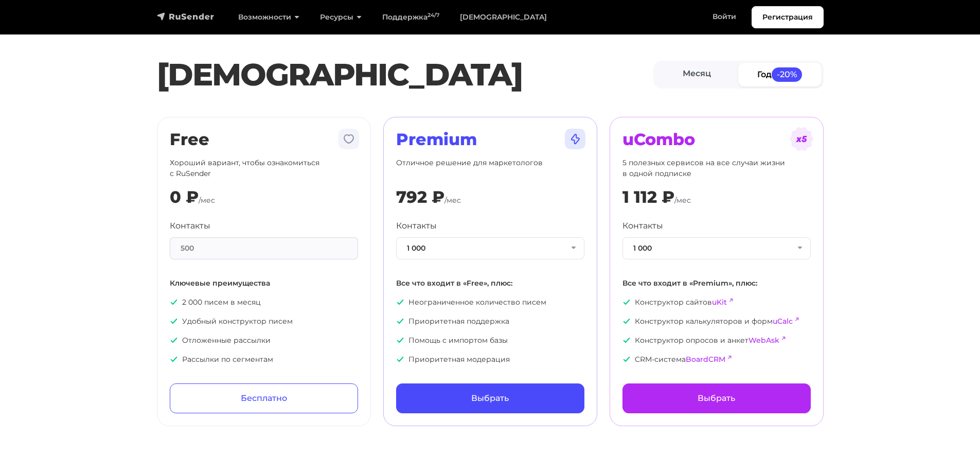 This screenshot has width=980, height=473. I want to click on a: Бесплатно, so click(264, 398).